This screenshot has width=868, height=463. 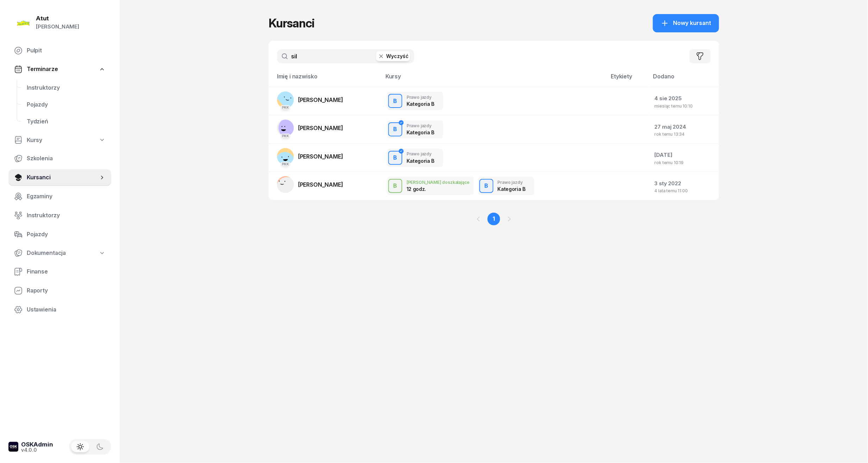 I want to click on th: Dodano, so click(x=684, y=79).